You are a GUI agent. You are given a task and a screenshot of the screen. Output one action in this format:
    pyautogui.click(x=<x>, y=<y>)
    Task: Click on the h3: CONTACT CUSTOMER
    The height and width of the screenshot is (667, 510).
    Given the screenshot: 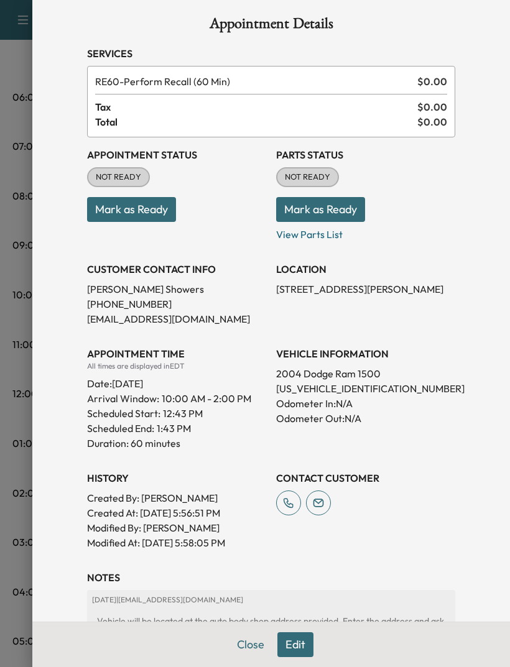 What is the action you would take?
    pyautogui.click(x=366, y=478)
    